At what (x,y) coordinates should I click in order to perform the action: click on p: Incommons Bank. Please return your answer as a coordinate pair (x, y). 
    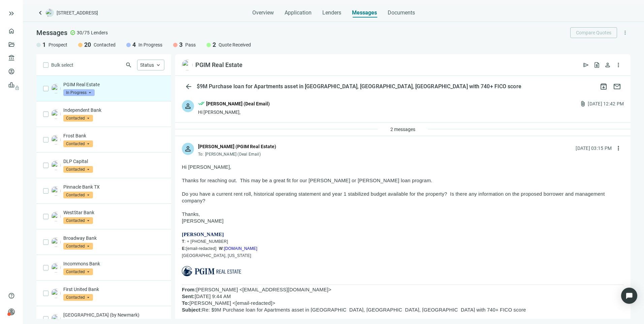
    Looking at the image, I should click on (114, 263).